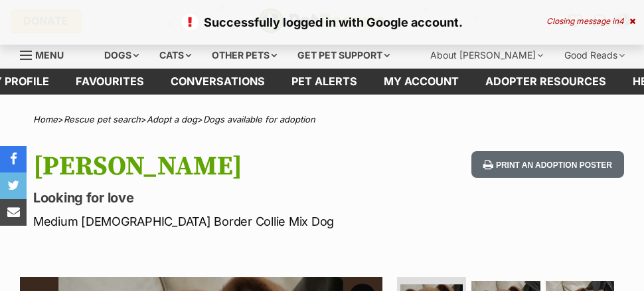 The height and width of the screenshot is (291, 644). What do you see at coordinates (172, 119) in the screenshot?
I see `a: Adopt a dog` at bounding box center [172, 119].